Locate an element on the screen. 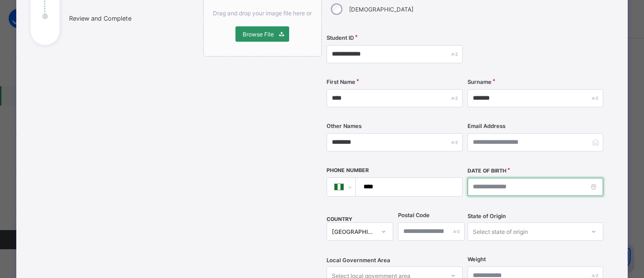  div: Select state of origin is located at coordinates (500, 231).